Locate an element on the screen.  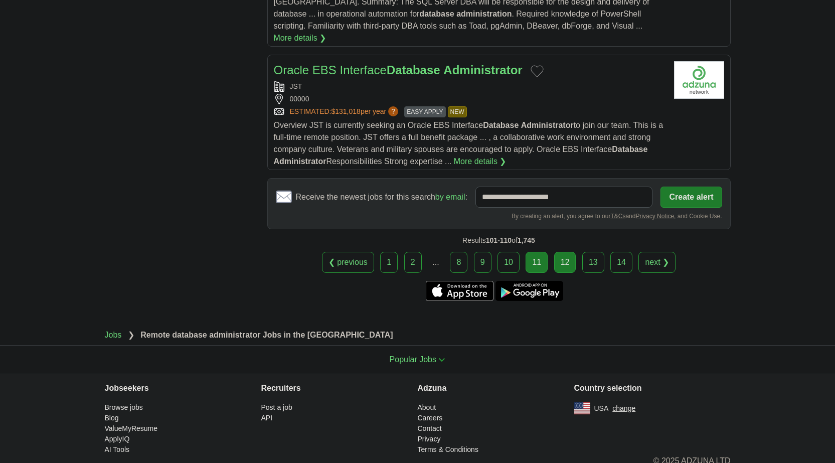
a: ❮ previous is located at coordinates (348, 262).